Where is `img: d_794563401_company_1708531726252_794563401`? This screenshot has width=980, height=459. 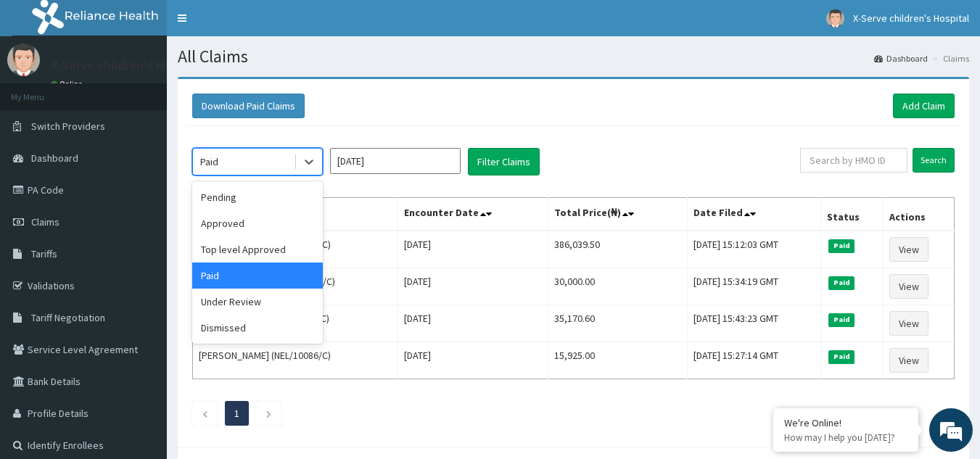
img: d_794563401_company_1708531726252_794563401 is located at coordinates (43, 90).